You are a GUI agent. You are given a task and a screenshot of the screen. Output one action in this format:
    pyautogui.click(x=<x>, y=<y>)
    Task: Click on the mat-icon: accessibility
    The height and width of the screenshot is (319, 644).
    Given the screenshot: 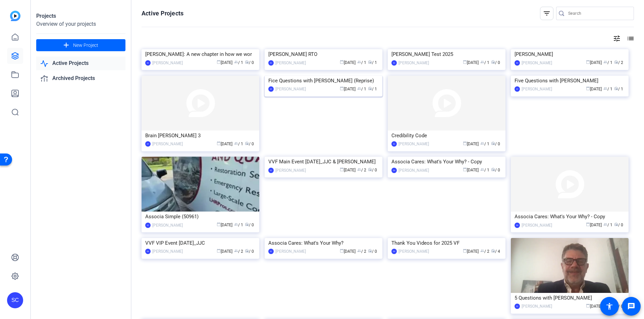 What is the action you would take?
    pyautogui.click(x=609, y=307)
    